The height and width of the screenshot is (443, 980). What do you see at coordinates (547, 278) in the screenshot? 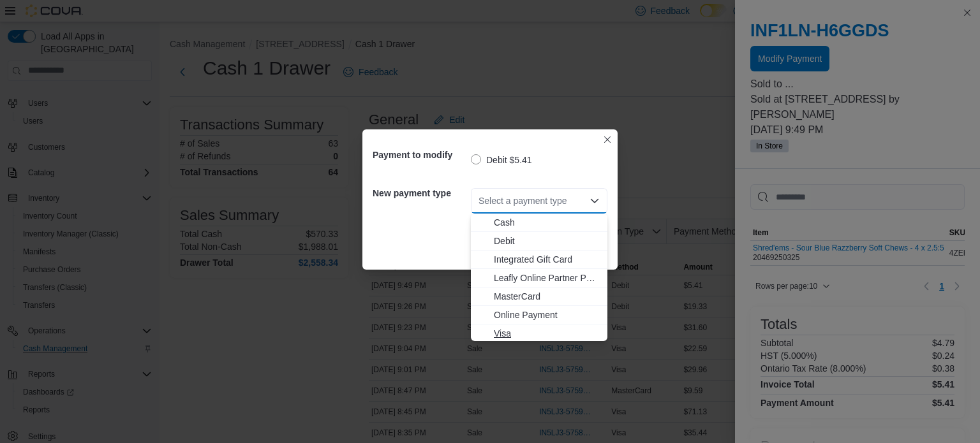
I see `span: Leafly Online Partner Payment` at bounding box center [547, 278].